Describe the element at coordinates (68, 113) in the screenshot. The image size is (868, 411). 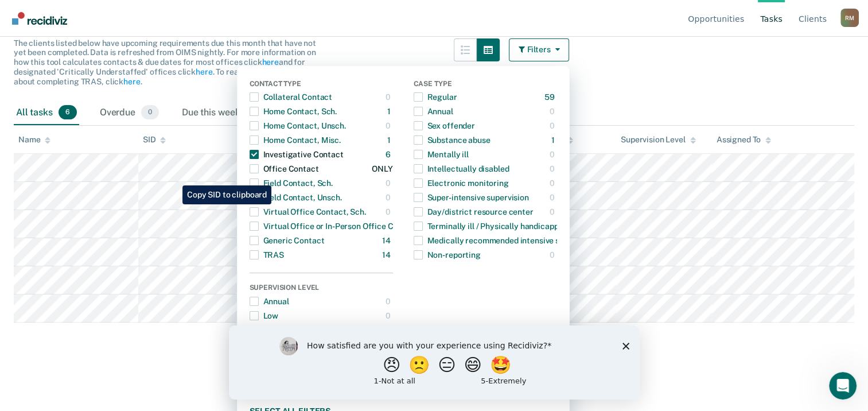
I see `span: 6` at that location.